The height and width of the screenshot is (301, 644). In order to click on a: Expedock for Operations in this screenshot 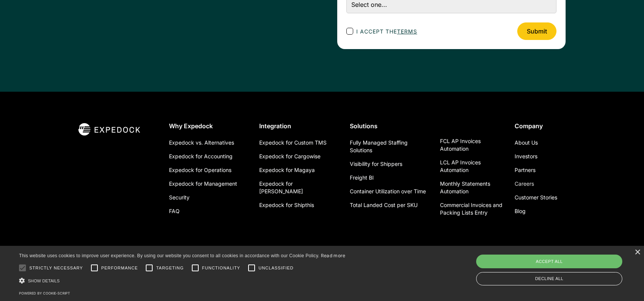, I will do `click(200, 170)`.